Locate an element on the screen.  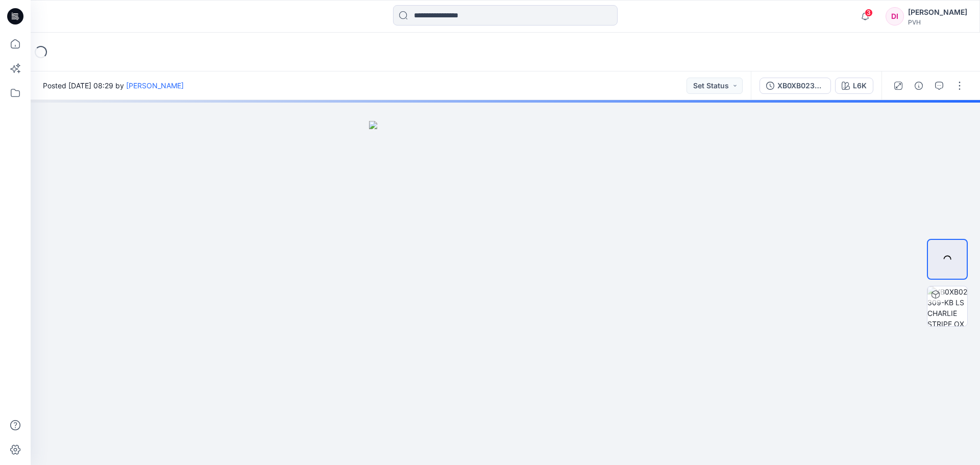
button: XB0XB02309-KB LS CHARLIE STRIPE OX SHIRT-PROTO-V01 is located at coordinates (795, 86).